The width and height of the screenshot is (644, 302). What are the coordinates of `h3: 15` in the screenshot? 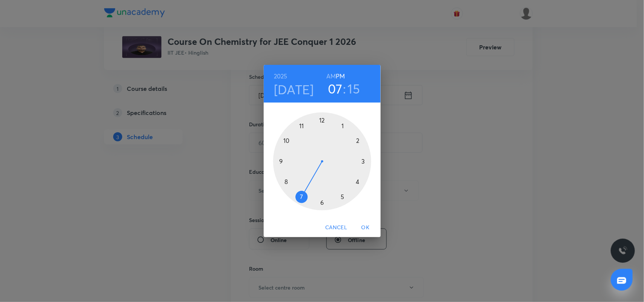 It's located at (354, 89).